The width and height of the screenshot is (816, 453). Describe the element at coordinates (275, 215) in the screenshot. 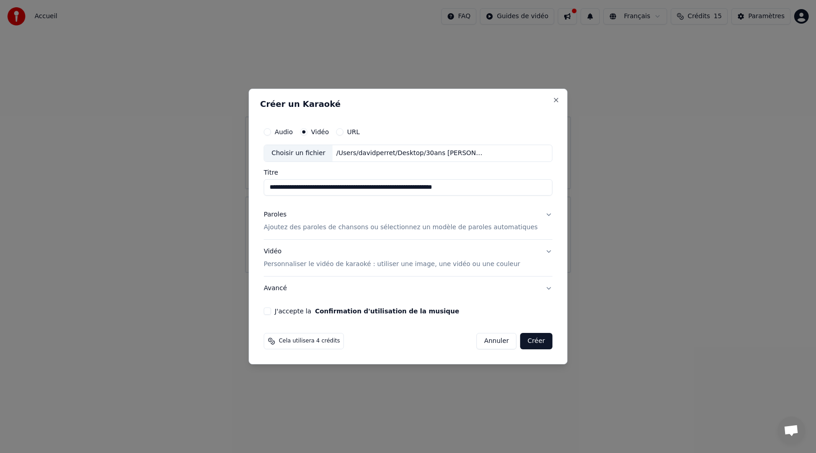

I see `div: Paroles` at that location.